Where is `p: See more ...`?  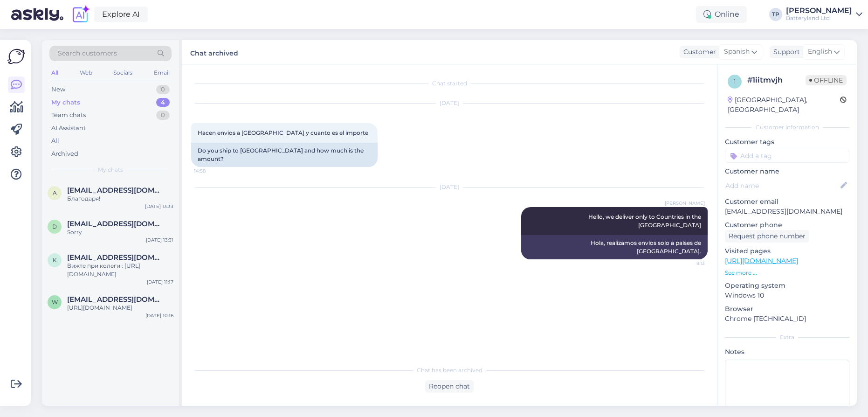 p: See more ... is located at coordinates (787, 273).